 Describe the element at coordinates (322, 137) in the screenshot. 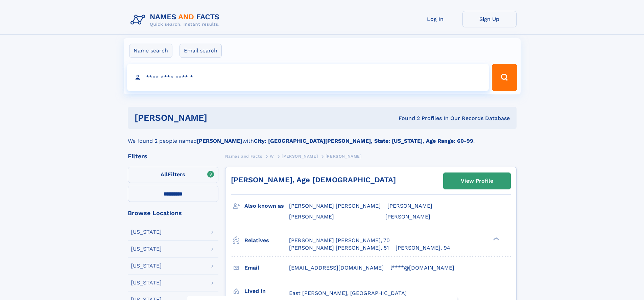

I see `div: We found 2 people named with .` at that location.